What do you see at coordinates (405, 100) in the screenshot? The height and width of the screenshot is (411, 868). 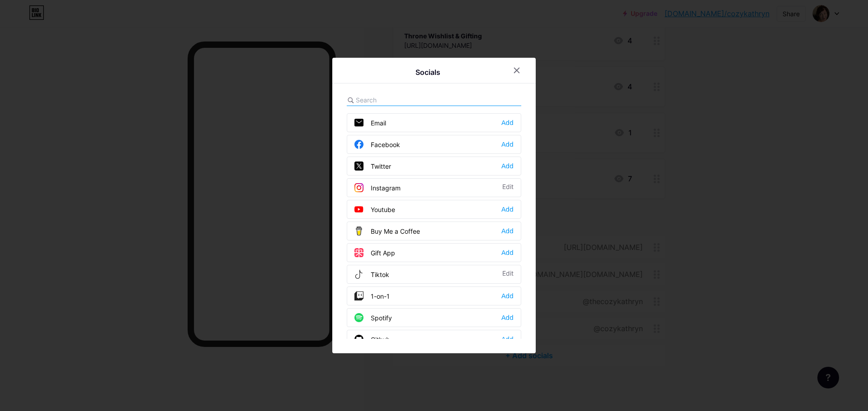 I see `input: Search` at bounding box center [405, 100].